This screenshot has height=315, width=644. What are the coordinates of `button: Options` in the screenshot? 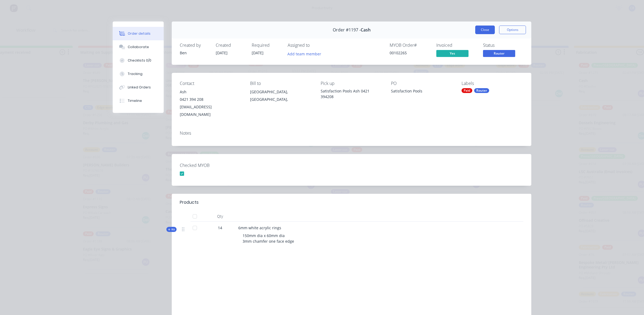 It's located at (512, 30).